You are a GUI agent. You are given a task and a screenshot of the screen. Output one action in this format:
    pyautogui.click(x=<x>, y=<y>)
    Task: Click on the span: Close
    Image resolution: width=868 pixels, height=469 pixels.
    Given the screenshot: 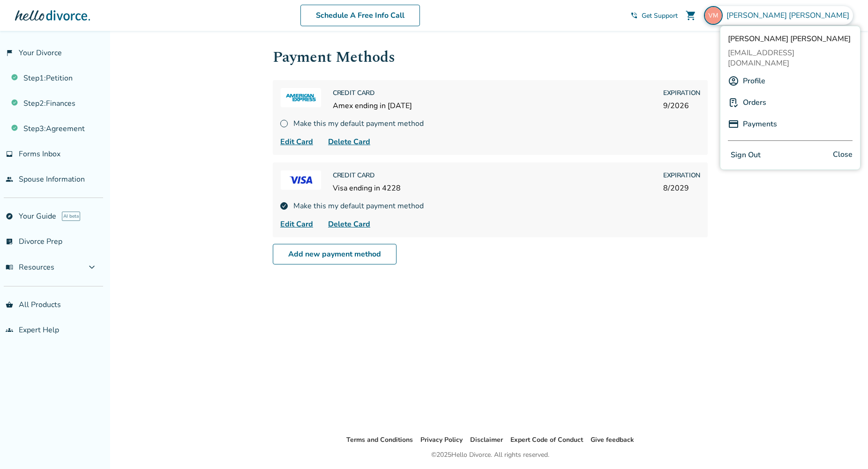 What is the action you would take?
    pyautogui.click(x=843, y=155)
    